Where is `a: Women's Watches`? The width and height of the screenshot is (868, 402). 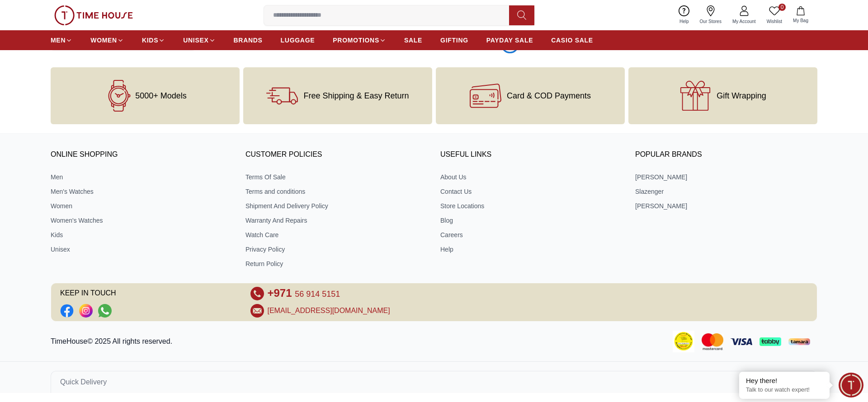
a: Women's Watches is located at coordinates (141, 221).